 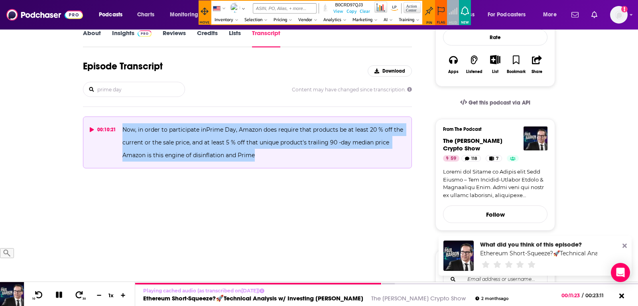 I want to click on button: Show More Button, so click(x=495, y=59).